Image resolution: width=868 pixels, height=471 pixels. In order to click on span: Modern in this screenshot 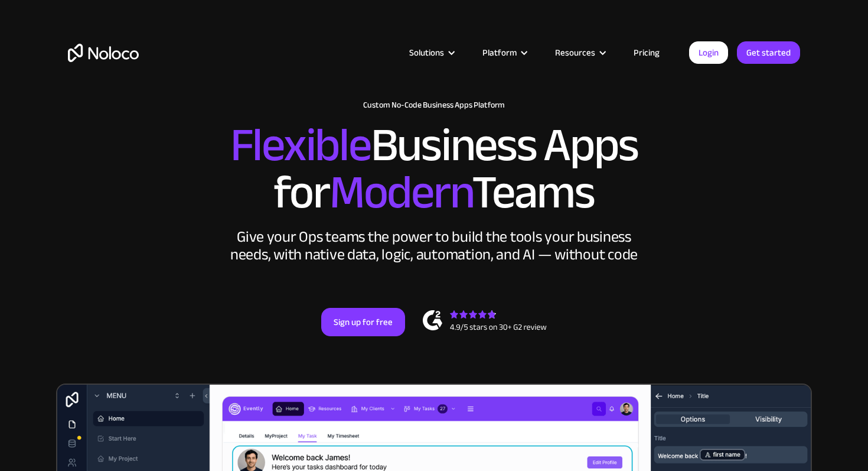, I will do `click(400, 192)`.